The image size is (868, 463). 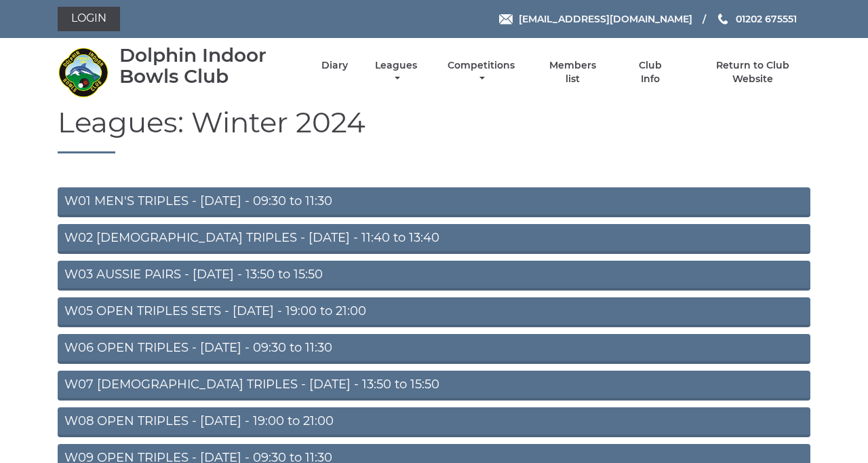 I want to click on a: Leagues, so click(x=396, y=72).